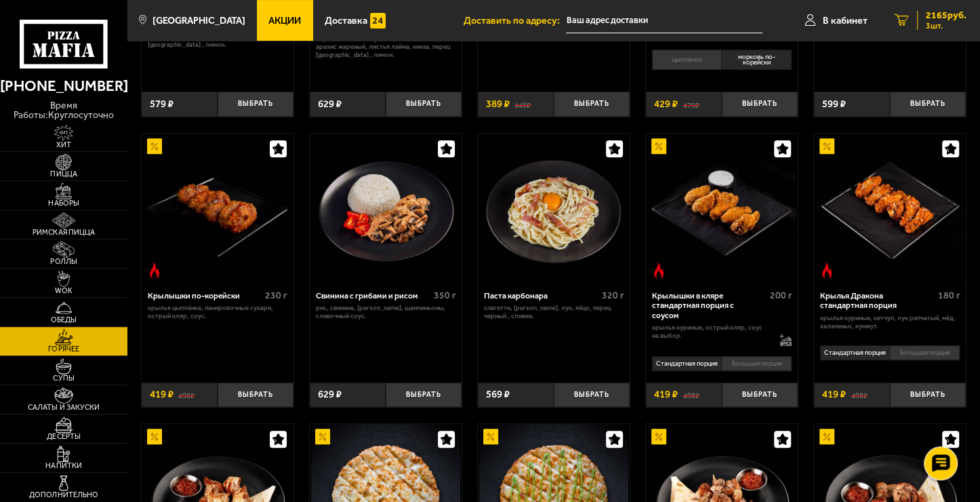  I want to click on span: Акции, so click(284, 21).